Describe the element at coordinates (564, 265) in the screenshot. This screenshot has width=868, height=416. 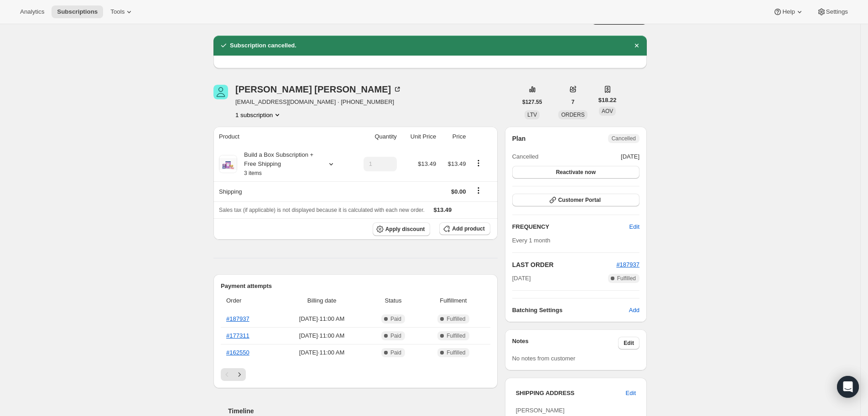
I see `h2: LAST ORDER` at that location.